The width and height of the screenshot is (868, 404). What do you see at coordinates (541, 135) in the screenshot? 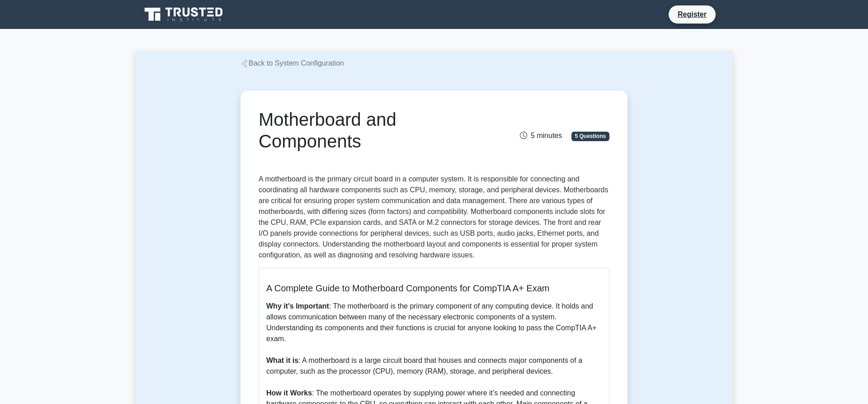
I see `span: 5 minutes` at bounding box center [541, 135].